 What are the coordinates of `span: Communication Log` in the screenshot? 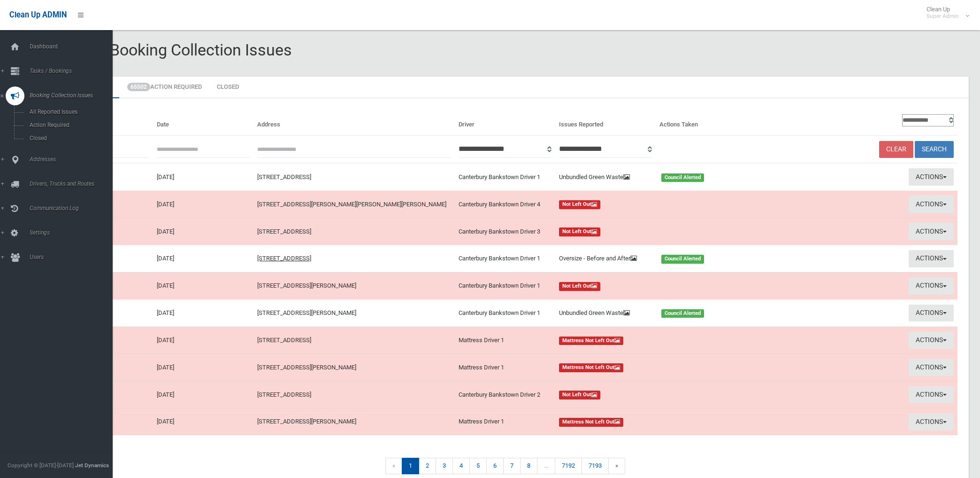 It's located at (73, 208).